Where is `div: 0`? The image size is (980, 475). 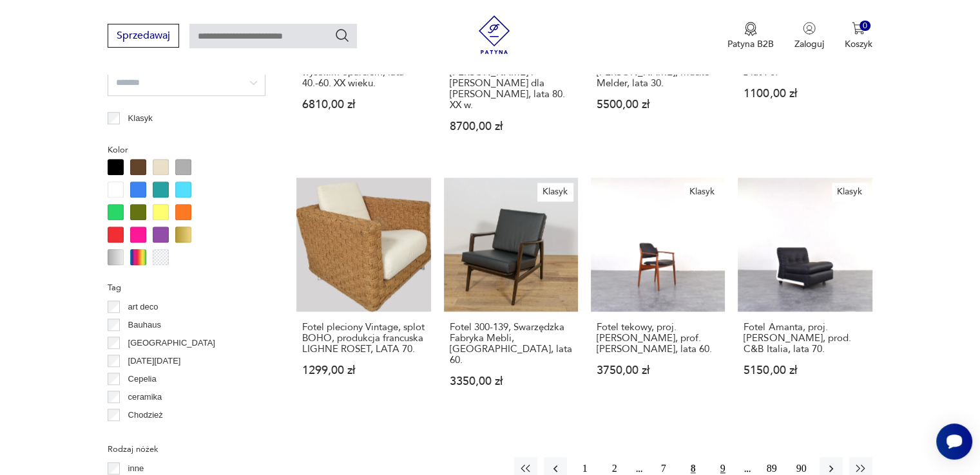
div: 0 is located at coordinates (864, 26).